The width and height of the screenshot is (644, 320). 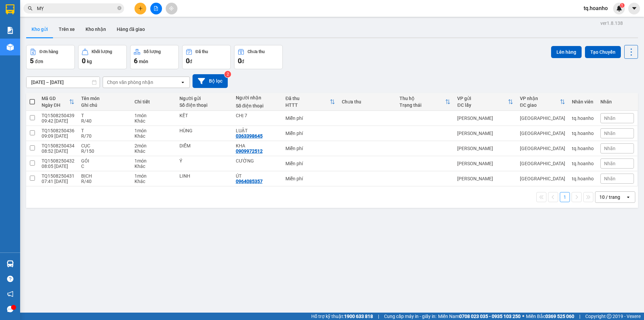 I want to click on div: CƯỜNG, so click(x=257, y=161).